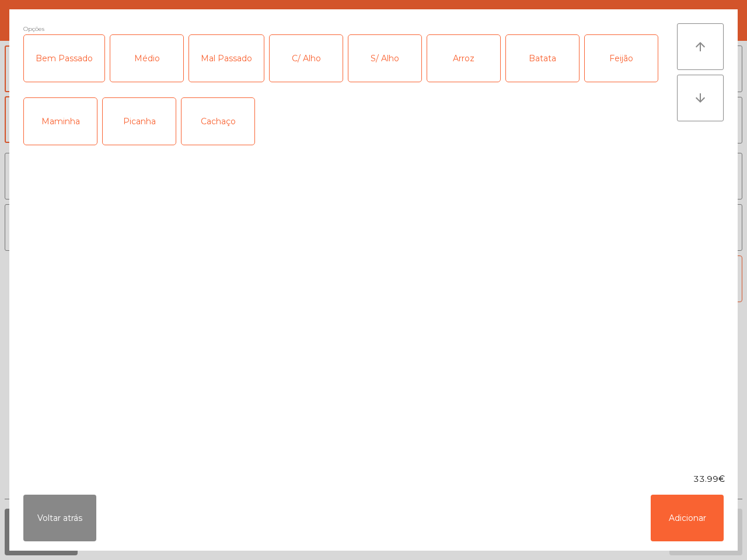 Image resolution: width=747 pixels, height=560 pixels. What do you see at coordinates (542, 58) in the screenshot?
I see `div: Batata` at bounding box center [542, 58].